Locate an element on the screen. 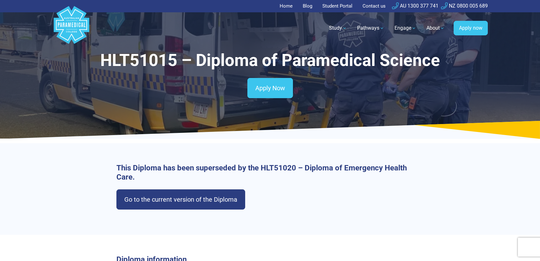 This screenshot has width=540, height=261. a: AU 1300 377 741 is located at coordinates (415, 6).